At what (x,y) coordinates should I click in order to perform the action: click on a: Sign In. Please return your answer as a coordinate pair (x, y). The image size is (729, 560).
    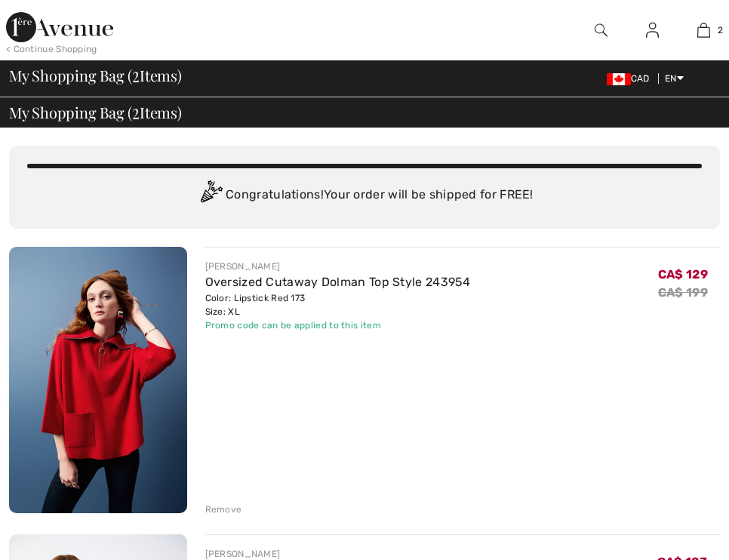
    Looking at the image, I should click on (652, 30).